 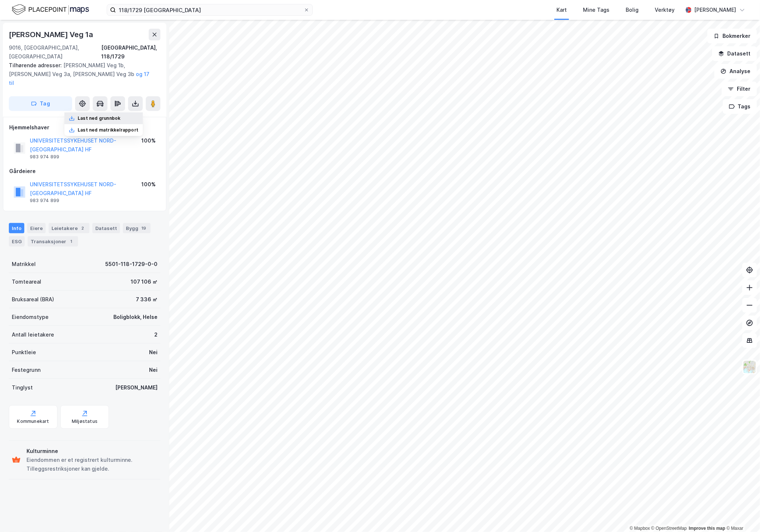 I want to click on div: Festegrunn, so click(x=26, y=370).